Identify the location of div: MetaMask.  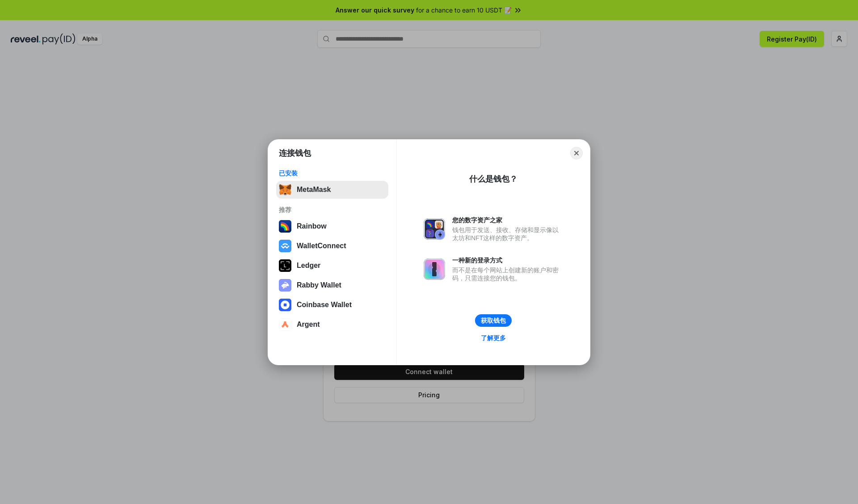
(314, 190).